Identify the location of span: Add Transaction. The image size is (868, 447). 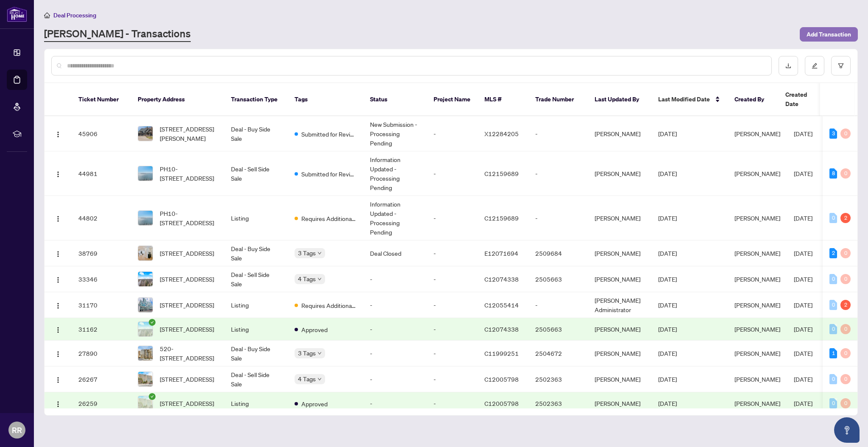
(828, 34).